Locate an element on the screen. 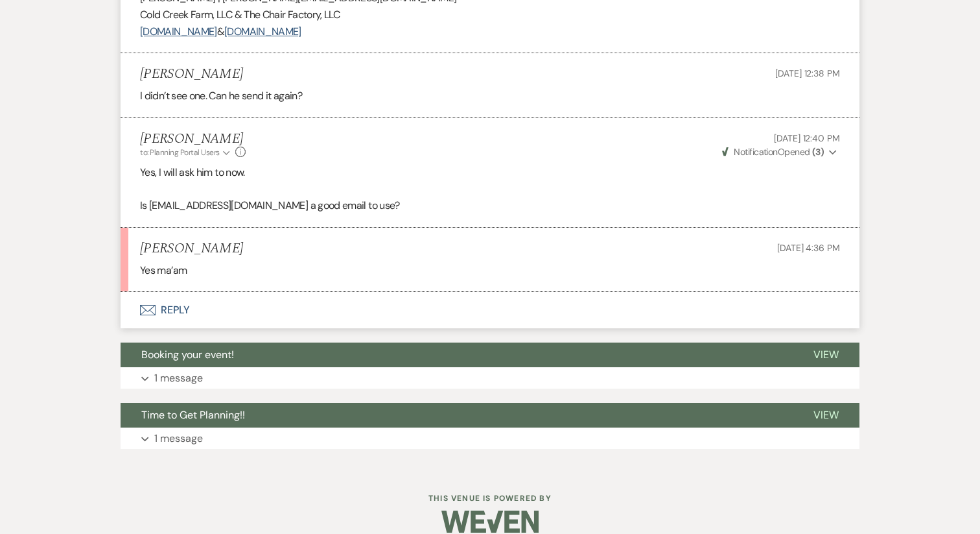 This screenshot has width=980, height=534. span: Notification is located at coordinates (755, 152).